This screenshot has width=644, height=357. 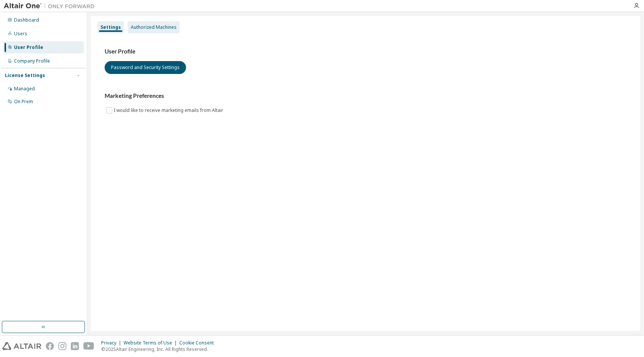 What do you see at coordinates (89, 346) in the screenshot?
I see `img: youtube.svg` at bounding box center [89, 346].